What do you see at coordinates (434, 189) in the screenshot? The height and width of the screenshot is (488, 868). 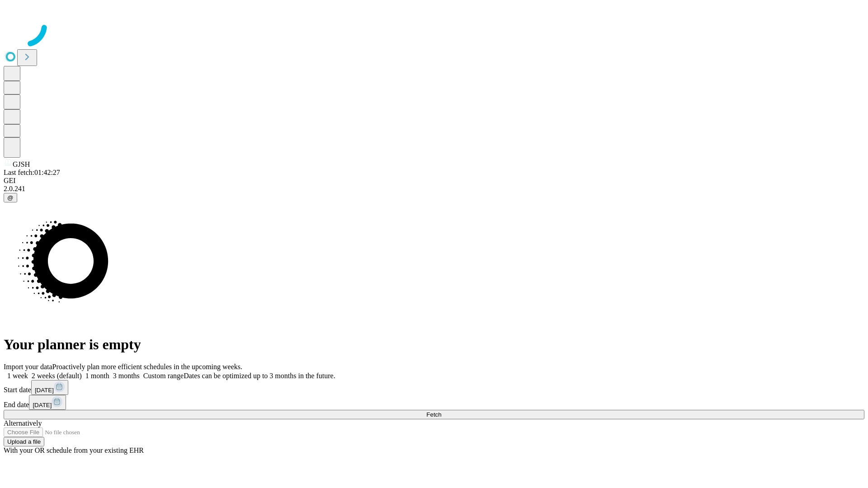 I see `div: 2.0.241` at bounding box center [434, 189].